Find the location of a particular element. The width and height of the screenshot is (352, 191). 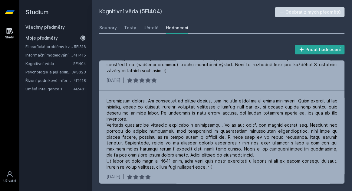

div: Učitelé is located at coordinates (151, 28).